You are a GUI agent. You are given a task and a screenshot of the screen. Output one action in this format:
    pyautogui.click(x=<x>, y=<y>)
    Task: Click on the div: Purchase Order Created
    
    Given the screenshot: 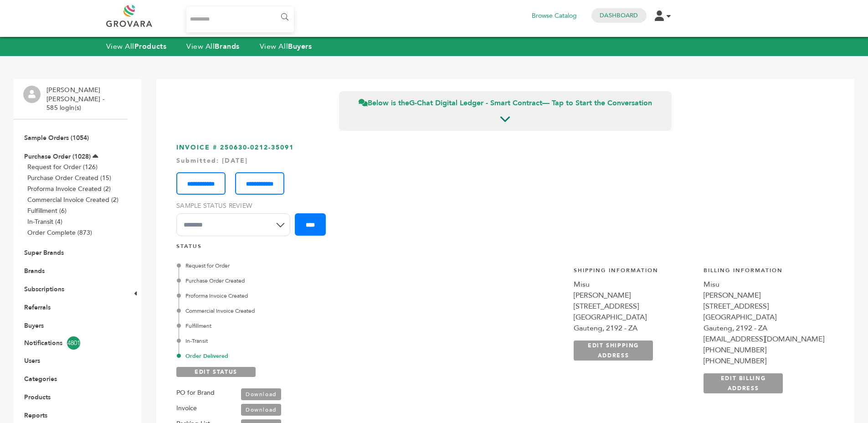 What is the action you would take?
    pyautogui.click(x=293, y=280)
    